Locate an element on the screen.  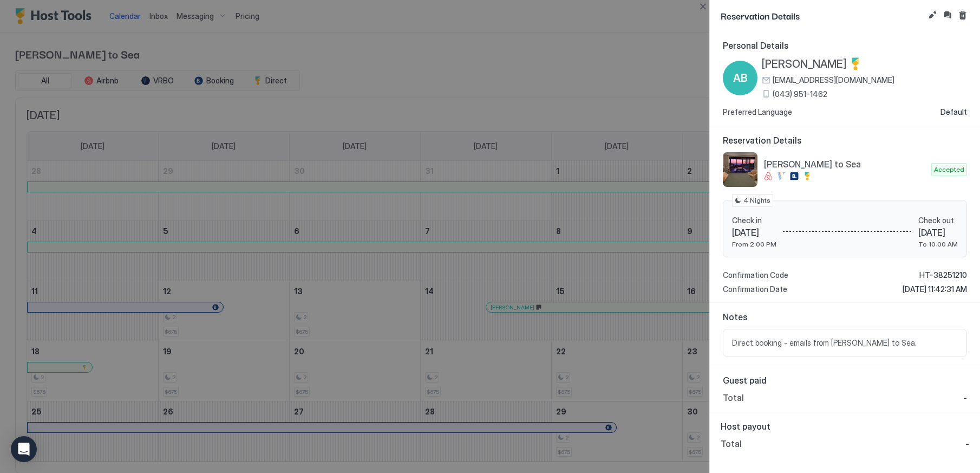
span: To 10:00 AM is located at coordinates (938, 244).